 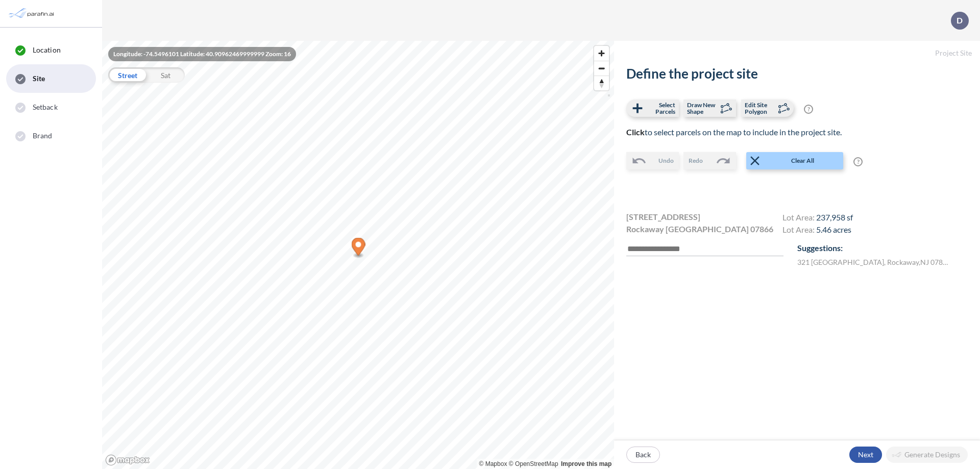 What do you see at coordinates (696, 161) in the screenshot?
I see `span: Redo` at bounding box center [696, 161].